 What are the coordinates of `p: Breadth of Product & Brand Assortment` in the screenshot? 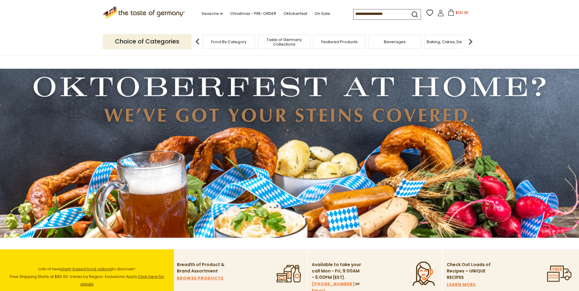 It's located at (202, 268).